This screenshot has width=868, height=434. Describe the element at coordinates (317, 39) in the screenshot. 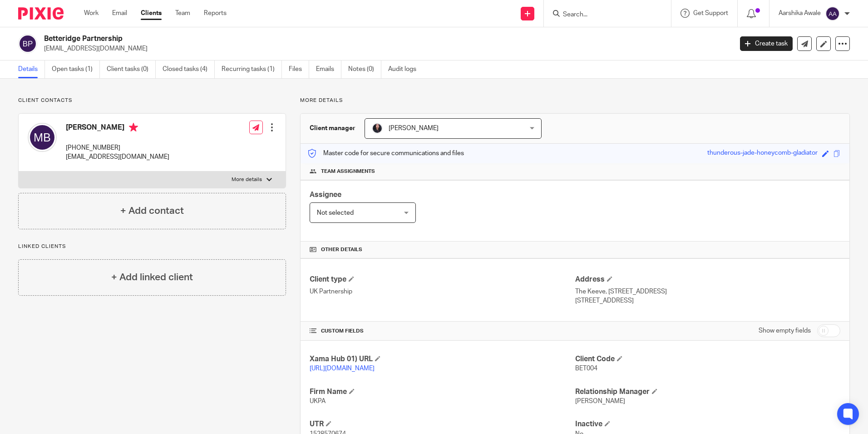

I see `h2: Betteridge Partnership` at that location.